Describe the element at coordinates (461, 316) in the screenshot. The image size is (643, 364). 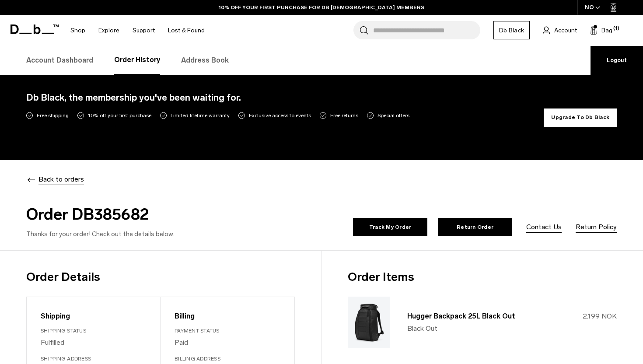
I see `a: Hugger Backpack 25L Black Out` at that location.